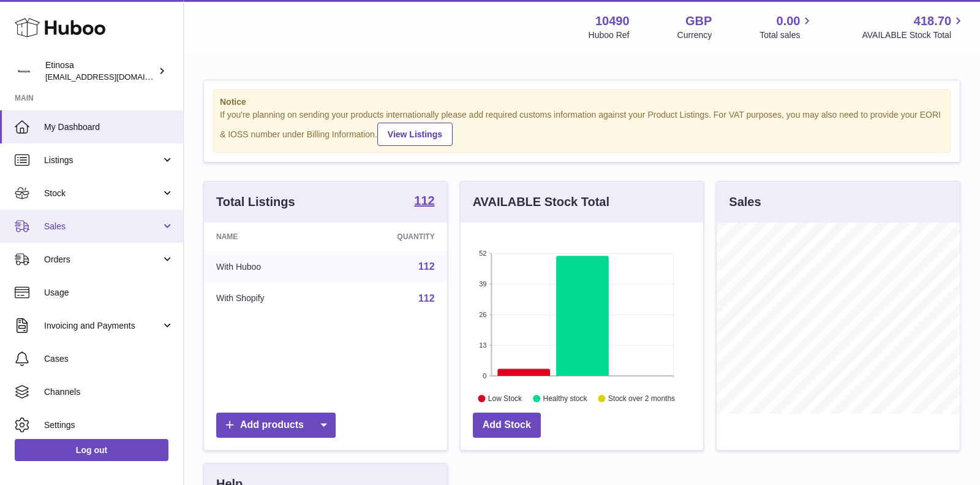 This screenshot has height=485, width=980. What do you see at coordinates (507, 424) in the screenshot?
I see `a: Add Stock` at bounding box center [507, 424].